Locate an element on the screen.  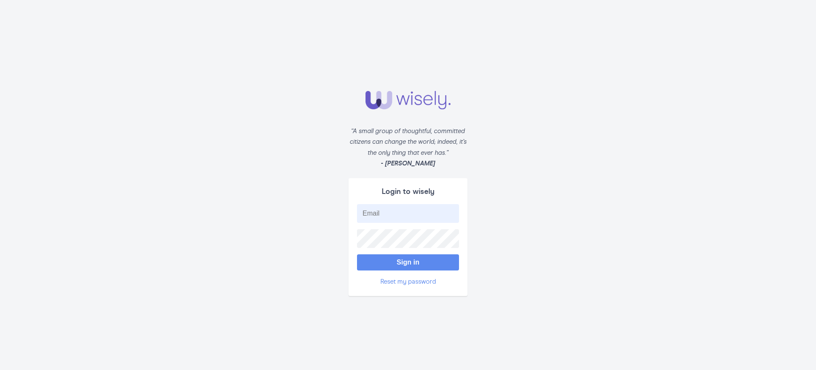
input: Email is located at coordinates (408, 213).